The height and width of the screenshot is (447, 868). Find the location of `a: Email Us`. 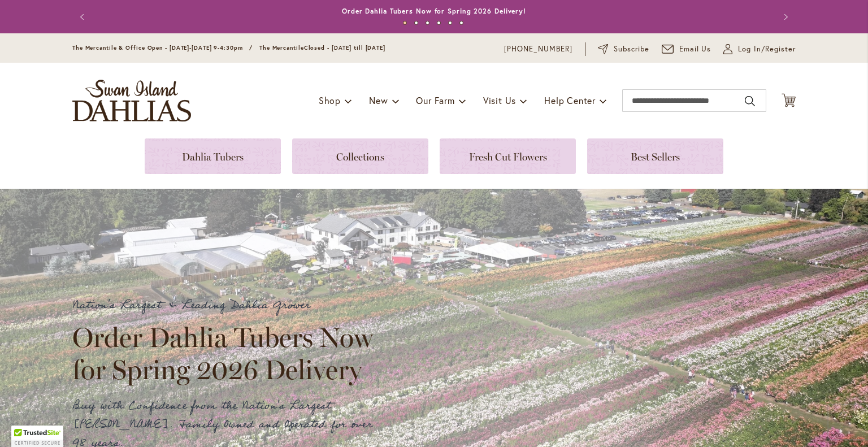

a: Email Us is located at coordinates (686, 49).